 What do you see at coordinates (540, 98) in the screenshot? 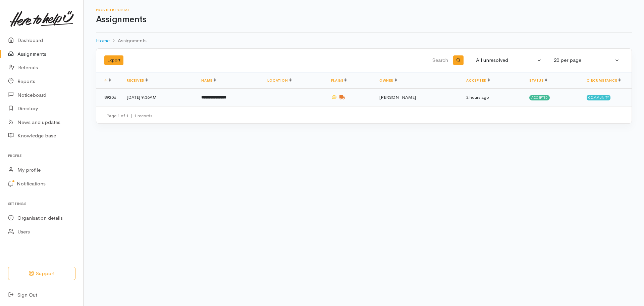
I see `span: Accepted` at bounding box center [540, 98].